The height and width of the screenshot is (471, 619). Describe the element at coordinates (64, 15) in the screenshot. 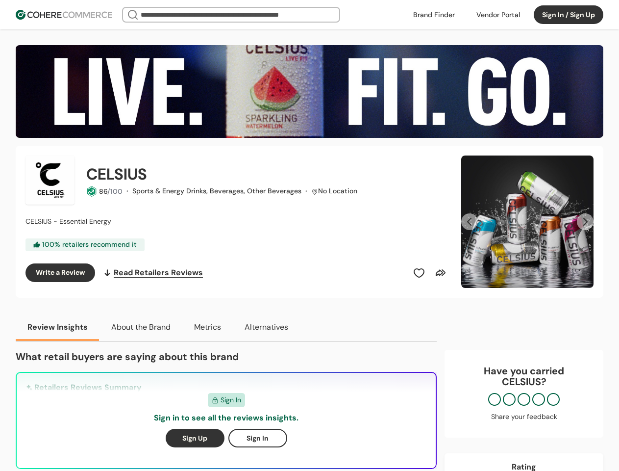

I see `img: Cohere Logo` at that location.